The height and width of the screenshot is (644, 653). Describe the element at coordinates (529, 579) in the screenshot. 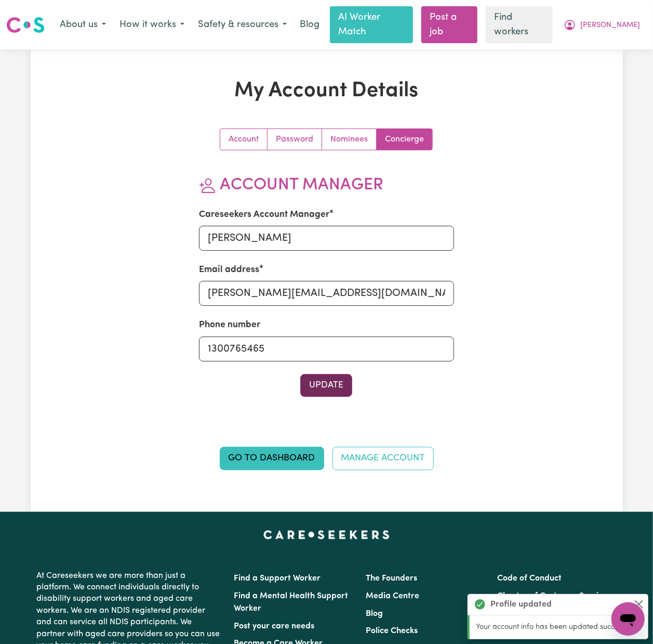

I see `a: Code of Conduct` at that location.